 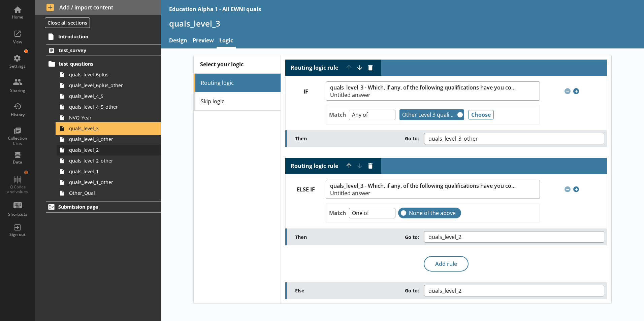 What do you see at coordinates (103, 37) in the screenshot?
I see `a: Introduction` at bounding box center [103, 37].